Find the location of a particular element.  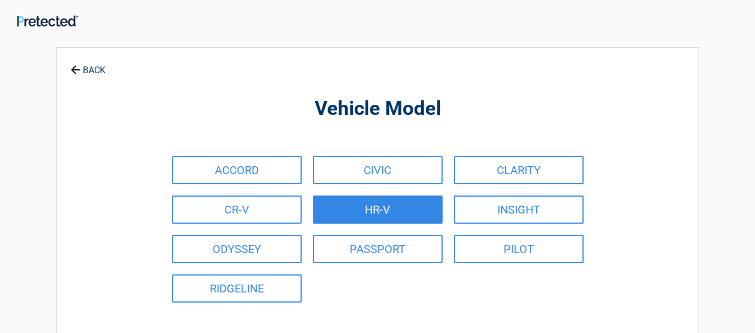

img: Main Logo is located at coordinates (47, 21).